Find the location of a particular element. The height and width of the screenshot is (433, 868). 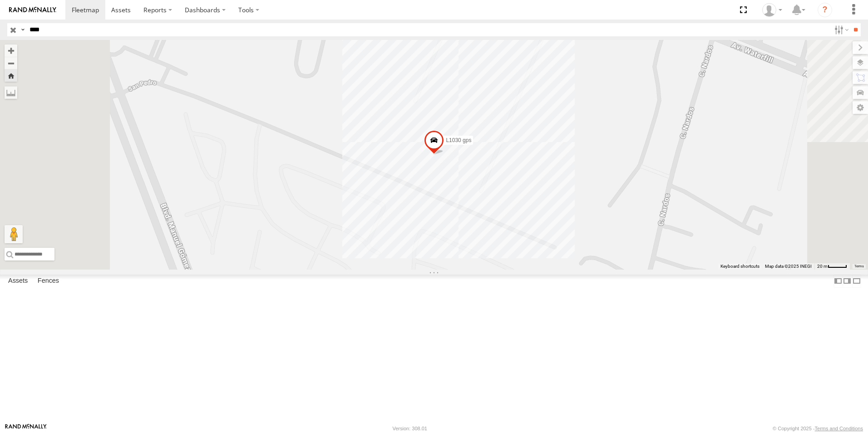

label: Map Settings is located at coordinates (860, 108).